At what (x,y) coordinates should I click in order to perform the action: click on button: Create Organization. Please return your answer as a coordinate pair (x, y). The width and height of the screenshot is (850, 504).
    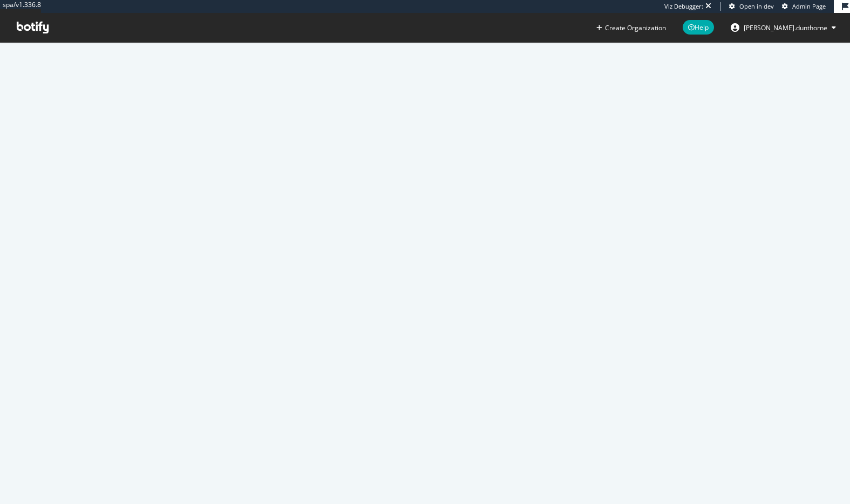
    Looking at the image, I should click on (631, 27).